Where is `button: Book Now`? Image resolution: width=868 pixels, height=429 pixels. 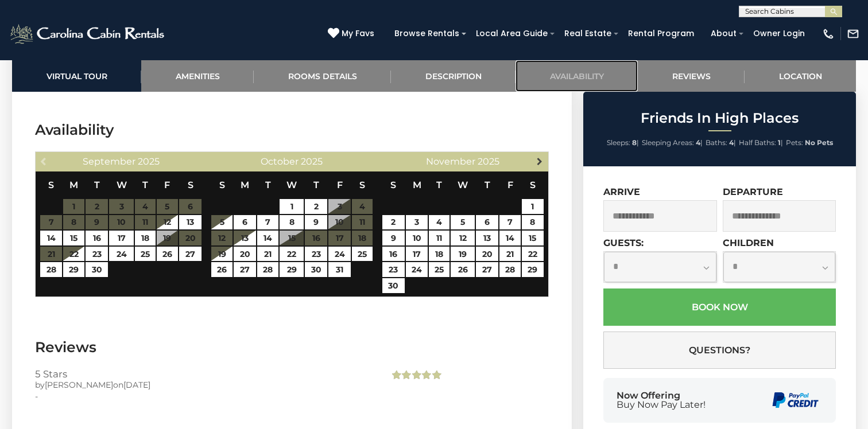 button: Book Now is located at coordinates (719, 307).